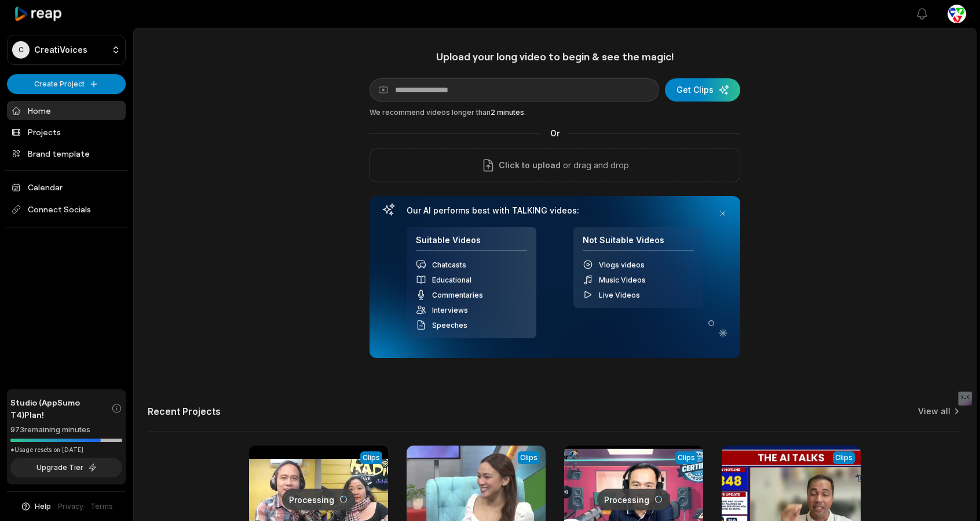 This screenshot has height=521, width=980. What do you see at coordinates (555, 210) in the screenshot?
I see `h3: Our AI performs best with TALKING videos:` at bounding box center [555, 210].